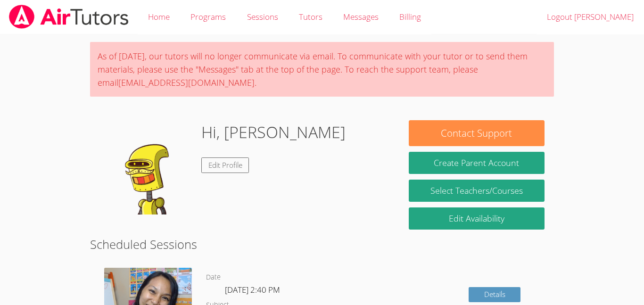  Describe the element at coordinates (477, 190) in the screenshot. I see `a: Select Teachers/Courses` at that location.